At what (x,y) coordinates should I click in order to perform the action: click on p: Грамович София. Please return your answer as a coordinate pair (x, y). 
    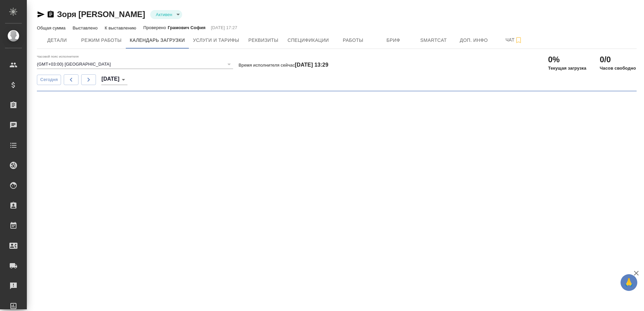
    Looking at the image, I should click on (186, 28).